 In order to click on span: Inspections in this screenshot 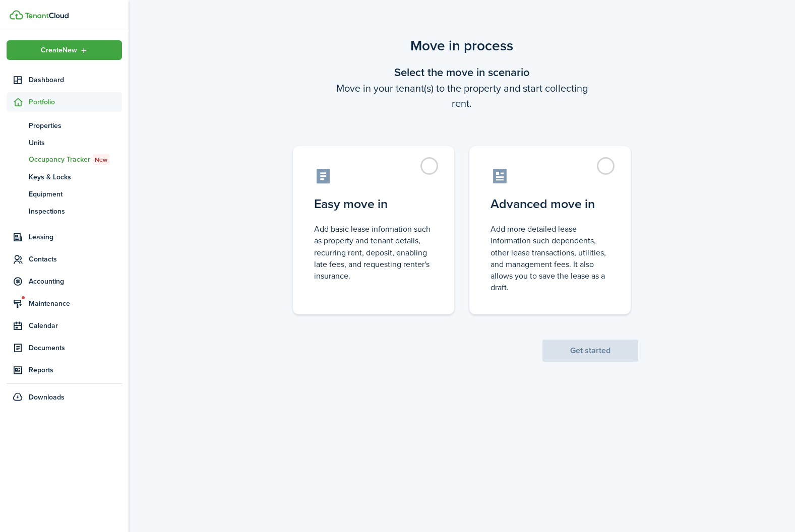, I will do `click(75, 211)`.